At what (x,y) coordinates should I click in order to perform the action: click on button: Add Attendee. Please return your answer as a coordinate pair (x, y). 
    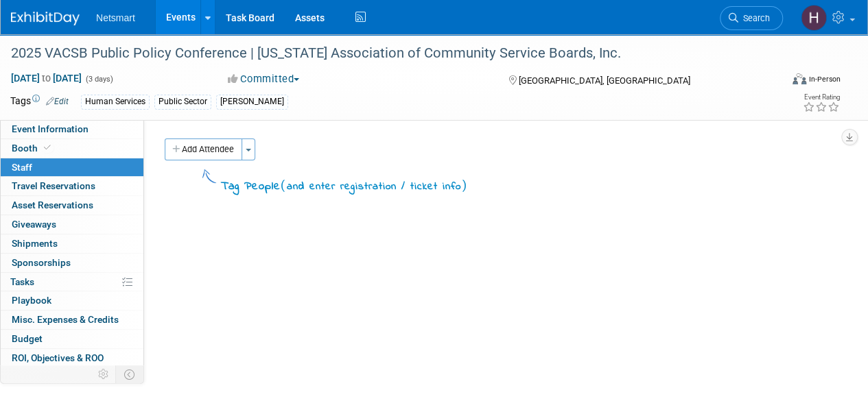
    Looking at the image, I should click on (203, 149).